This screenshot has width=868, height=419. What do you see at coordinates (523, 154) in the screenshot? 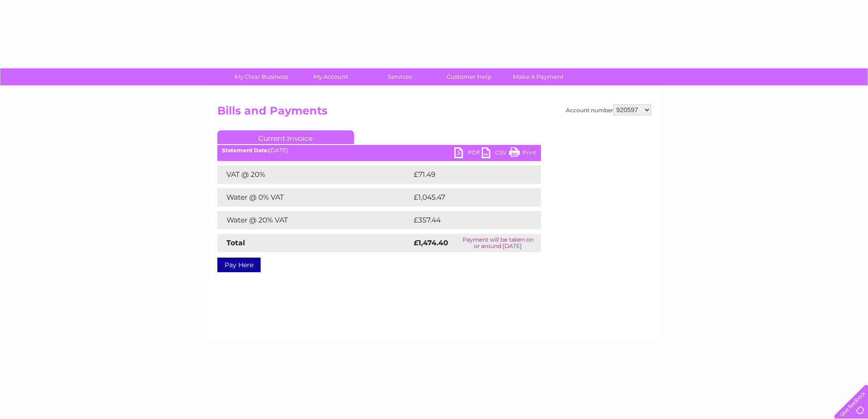
I see `a: Print` at bounding box center [523, 154].